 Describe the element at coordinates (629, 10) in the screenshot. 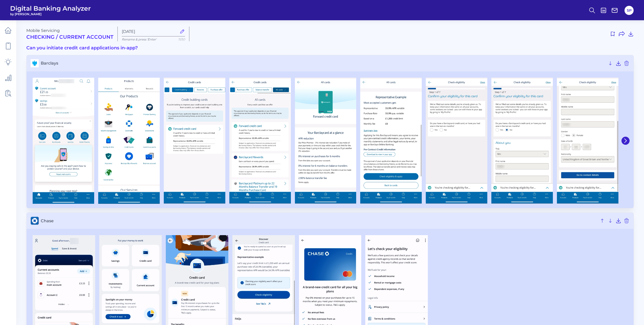

I see `button: SP` at that location.